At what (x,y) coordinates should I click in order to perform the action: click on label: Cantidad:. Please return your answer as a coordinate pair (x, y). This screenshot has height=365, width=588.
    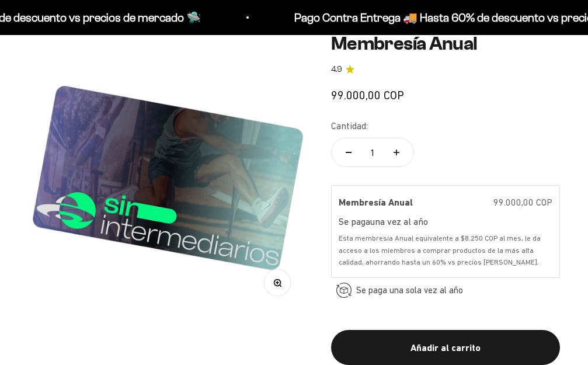
    Looking at the image, I should click on (349, 126).